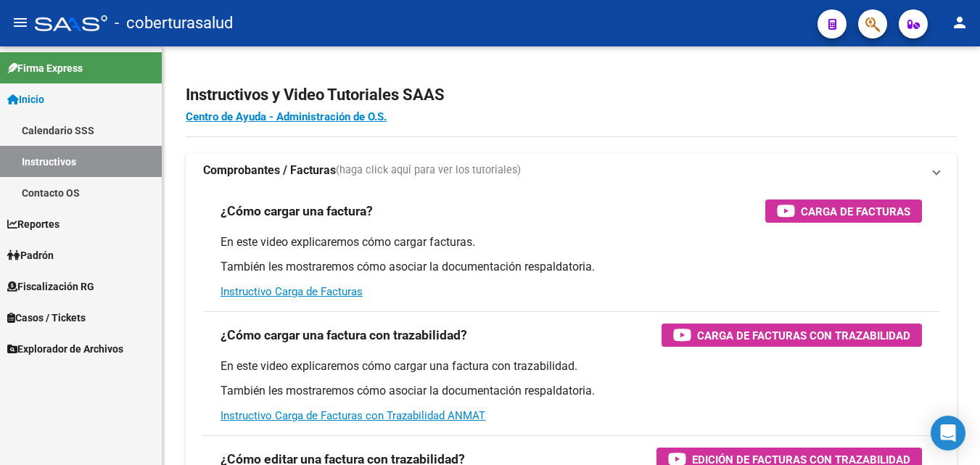 The height and width of the screenshot is (465, 980). What do you see at coordinates (353, 415) in the screenshot?
I see `a: Instructivo Carga de Facturas con Trazabilidad ANMAT` at bounding box center [353, 415].